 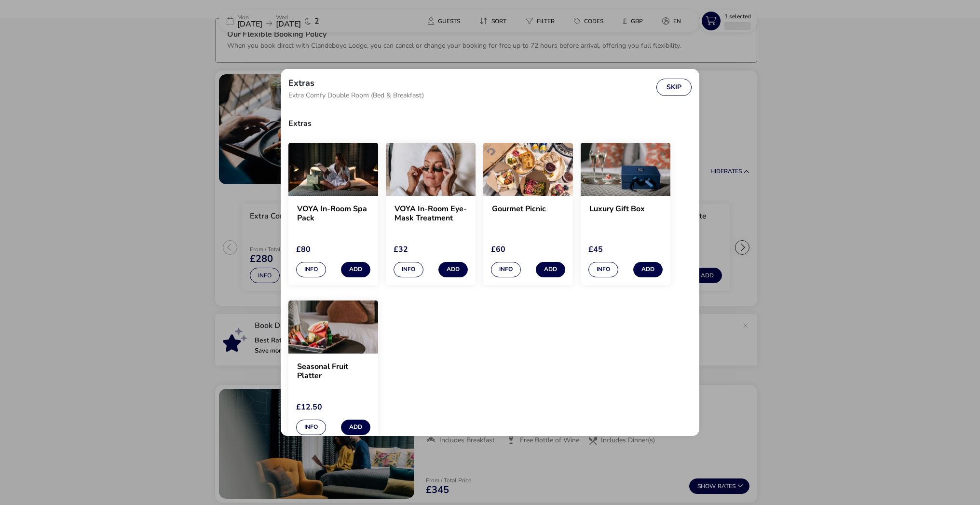 I want to click on h2: Gourmet Picnic, so click(x=528, y=214).